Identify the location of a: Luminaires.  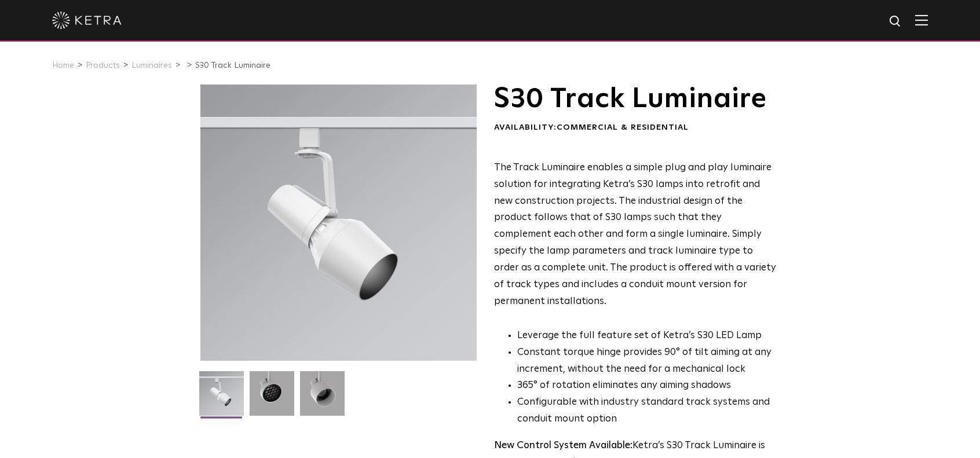
(152, 66).